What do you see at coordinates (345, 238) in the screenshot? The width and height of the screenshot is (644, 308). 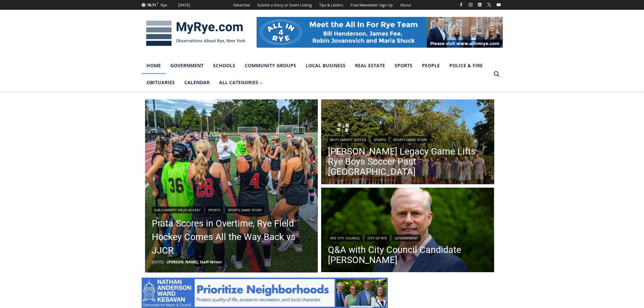 I see `a: Rye City Council` at bounding box center [345, 238].